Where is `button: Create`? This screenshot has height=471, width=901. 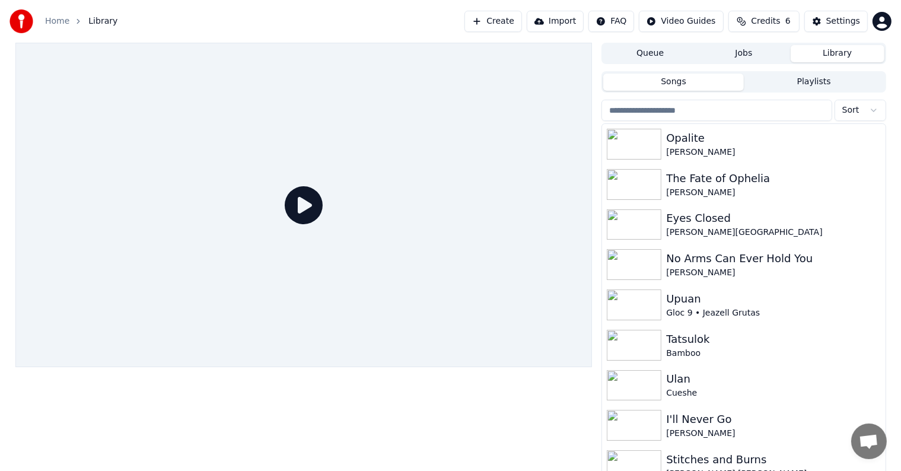 button: Create is located at coordinates (493, 21).